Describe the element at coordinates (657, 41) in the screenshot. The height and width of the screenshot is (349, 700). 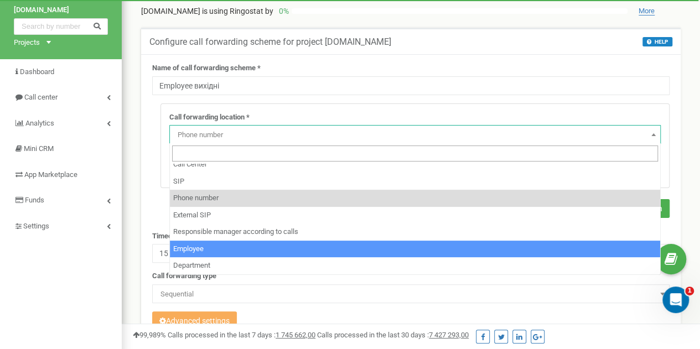
I see `button: HELP` at that location.